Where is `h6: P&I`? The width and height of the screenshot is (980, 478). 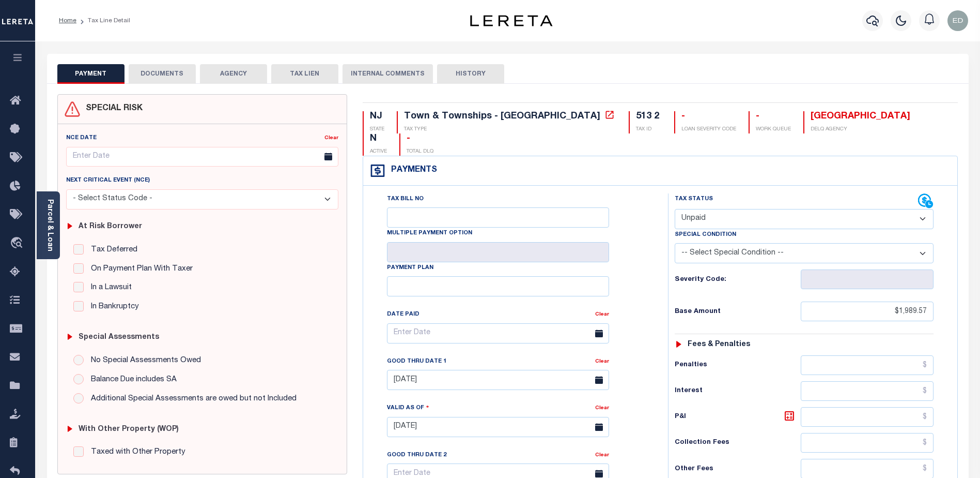 h6: P&I is located at coordinates (738, 417).